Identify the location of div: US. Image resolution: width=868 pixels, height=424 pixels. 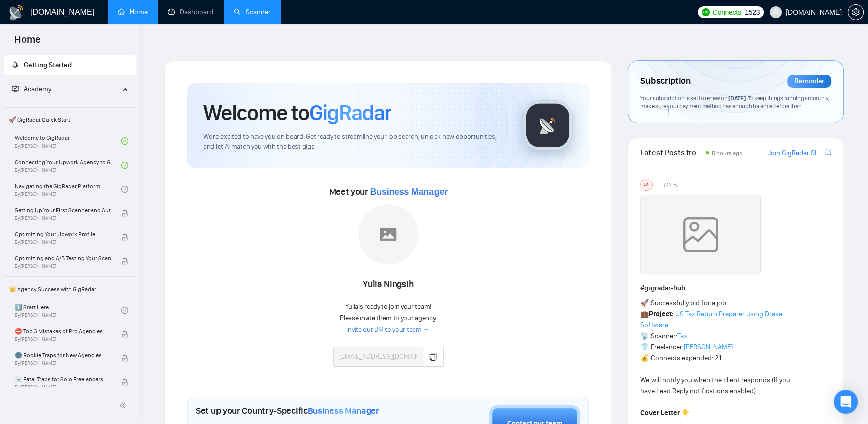
(646, 185).